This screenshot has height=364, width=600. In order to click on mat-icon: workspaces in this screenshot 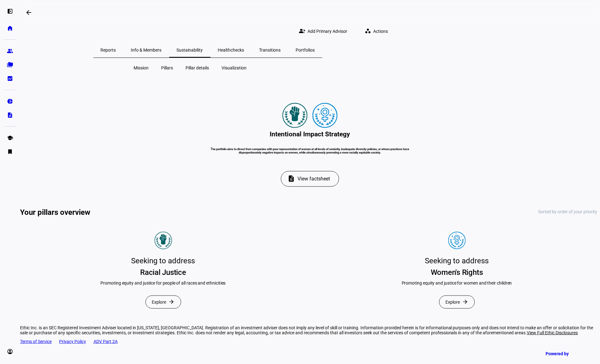, I will do `click(368, 31)`.